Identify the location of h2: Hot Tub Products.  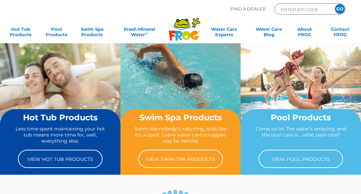
(60, 118).